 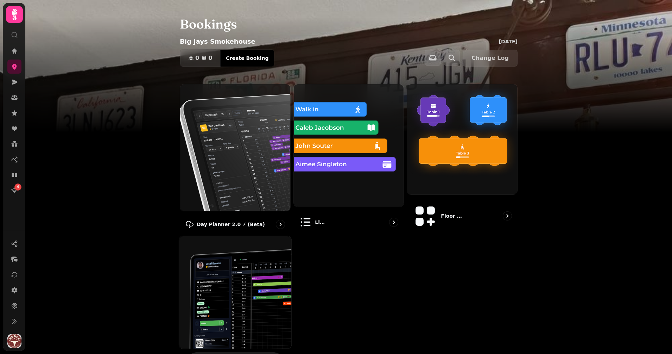 I want to click on img: User avatar, so click(x=14, y=341).